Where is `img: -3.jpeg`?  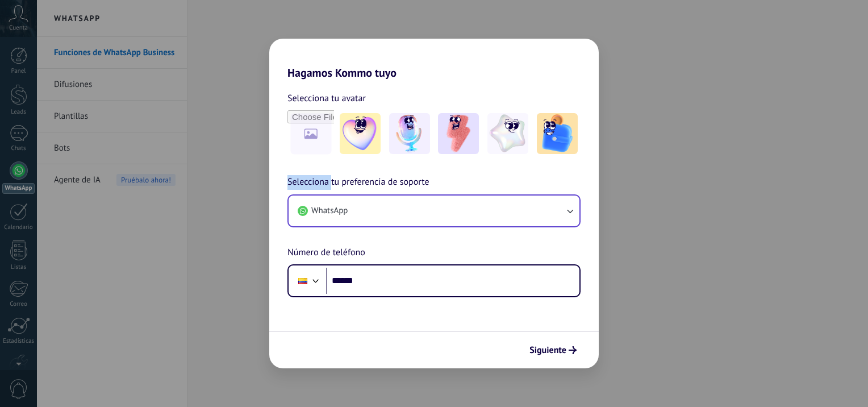 img: -3.jpeg is located at coordinates (458, 134).